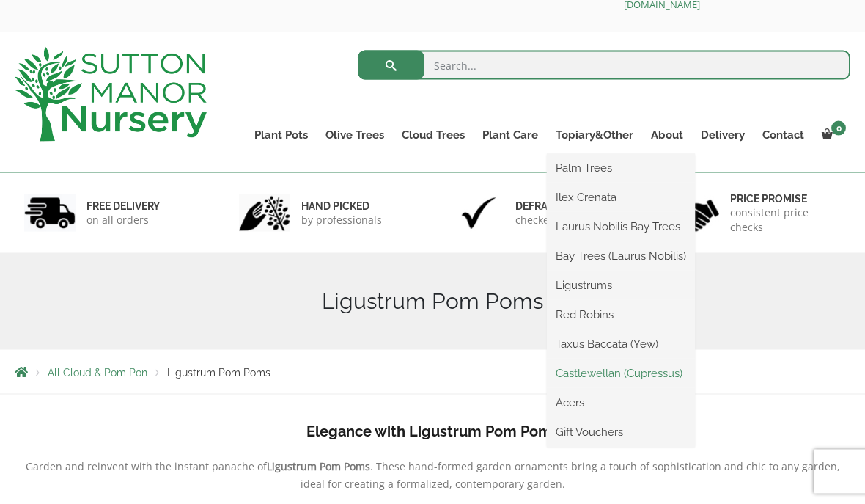  What do you see at coordinates (832, 135) in the screenshot?
I see `a: 0` at bounding box center [832, 135].